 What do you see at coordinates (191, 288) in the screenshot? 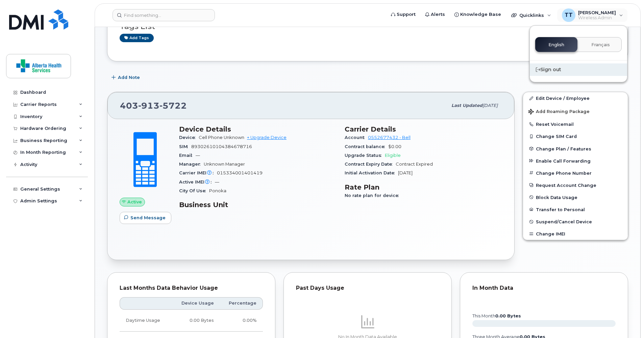
I see `div: Last Months Data Behavior Usage` at bounding box center [191, 288].